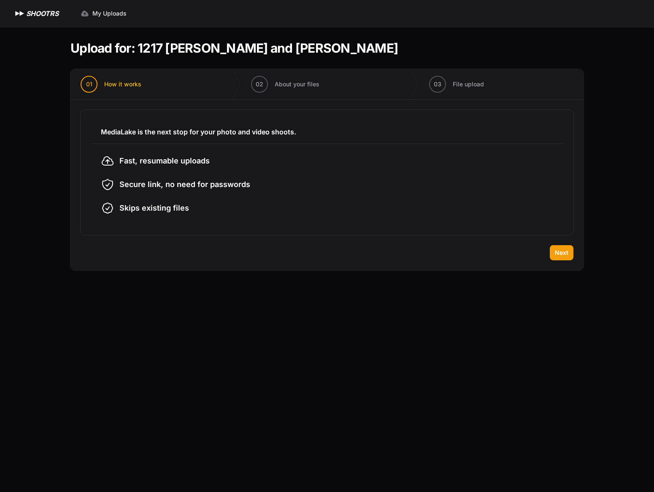 Image resolution: width=654 pixels, height=492 pixels. I want to click on a: SHOOTRS SHOOTRS, so click(36, 13).